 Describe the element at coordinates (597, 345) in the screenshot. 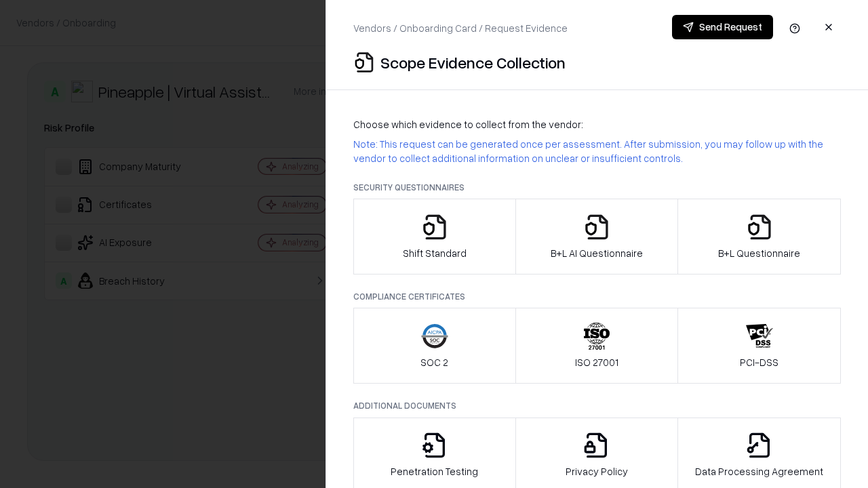

I see `button: ISO 27001` at that location.